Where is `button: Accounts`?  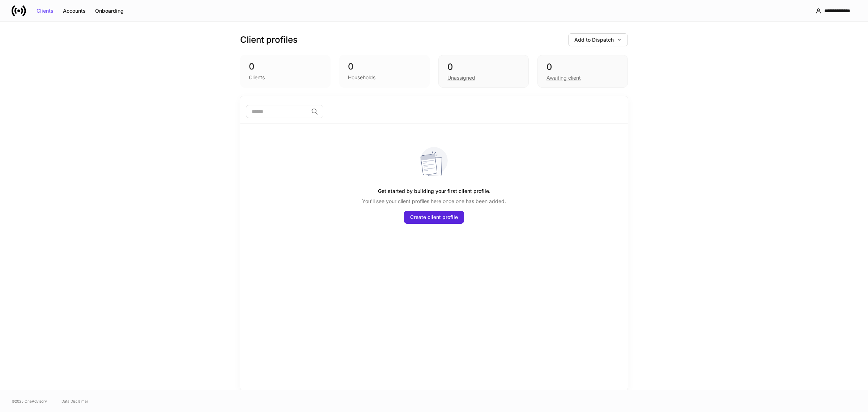 button: Accounts is located at coordinates (74, 11).